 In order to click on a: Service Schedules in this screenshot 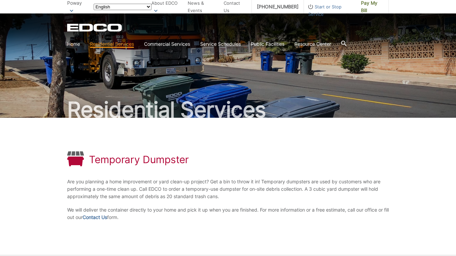, I will do `click(220, 44)`.